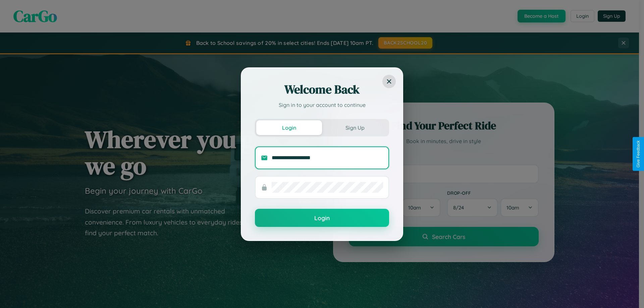  I want to click on div: Give Feedback, so click(638, 154).